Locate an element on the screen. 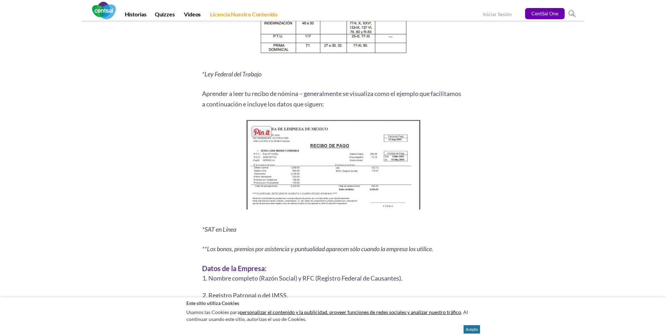  p: Usamos las Cookies para . Al continuar usando este sitio, autorizas el uso de Cookies. is located at coordinates (333, 316).